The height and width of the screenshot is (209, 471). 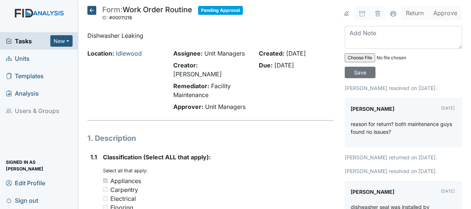 I want to click on input: Save, so click(x=360, y=72).